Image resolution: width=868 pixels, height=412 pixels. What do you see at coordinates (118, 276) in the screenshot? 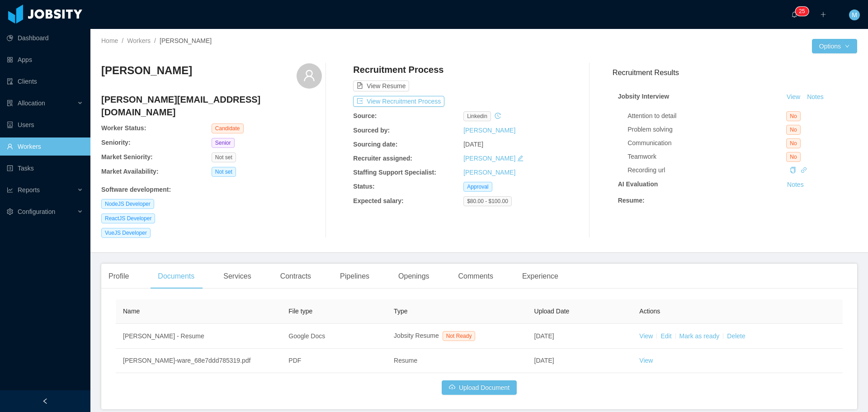
I see `div: Profile` at bounding box center [118, 276].